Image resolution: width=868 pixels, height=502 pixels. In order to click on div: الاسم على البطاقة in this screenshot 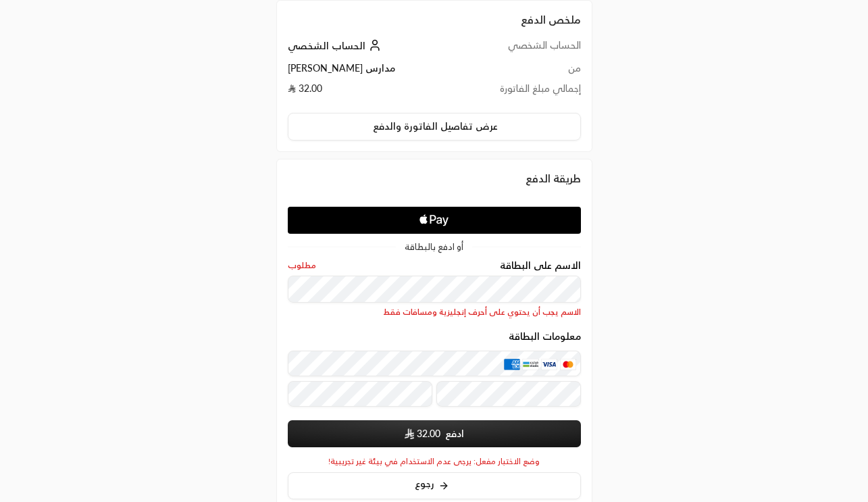, I will do `click(434, 289)`.